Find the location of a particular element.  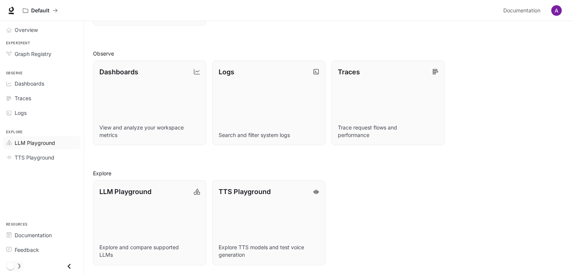

p: Trace request flows and performance is located at coordinates (388, 131).